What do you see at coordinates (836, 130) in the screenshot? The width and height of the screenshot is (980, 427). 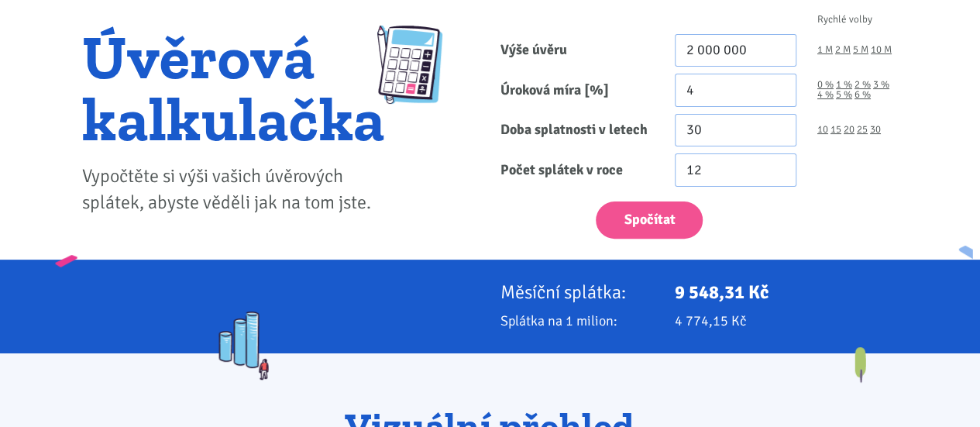 I see `a: 15` at bounding box center [836, 130].